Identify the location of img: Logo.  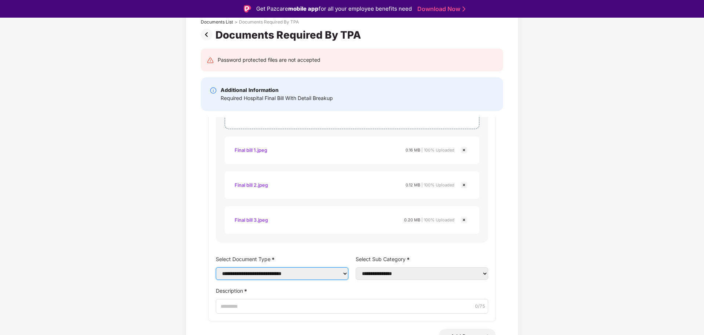
(248, 9).